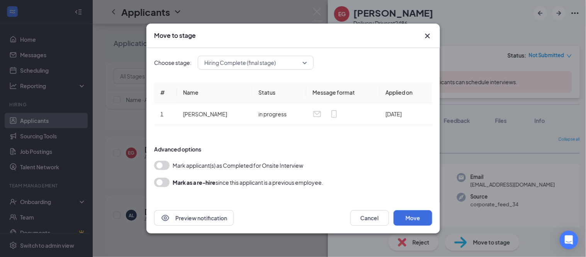 Image resolution: width=586 pixels, height=257 pixels. Describe the element at coordinates (406, 92) in the screenshot. I see `th: Applied on` at that location.